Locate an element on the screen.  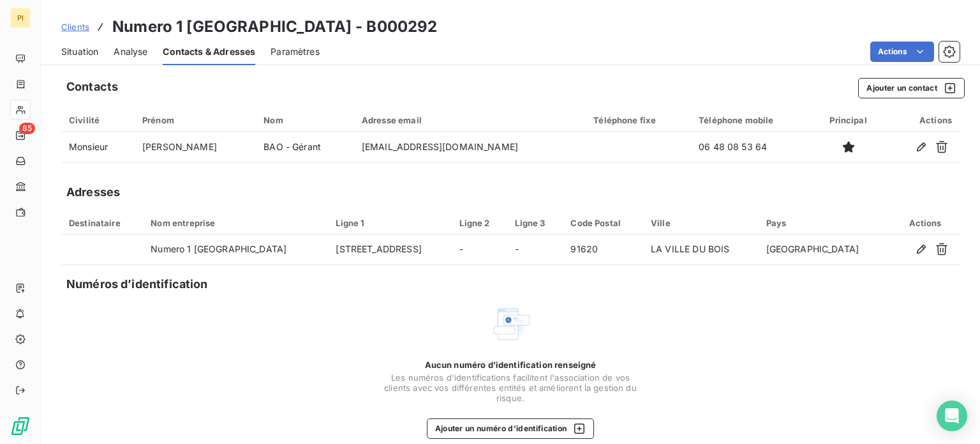
span: Paramètres is located at coordinates (295, 52).